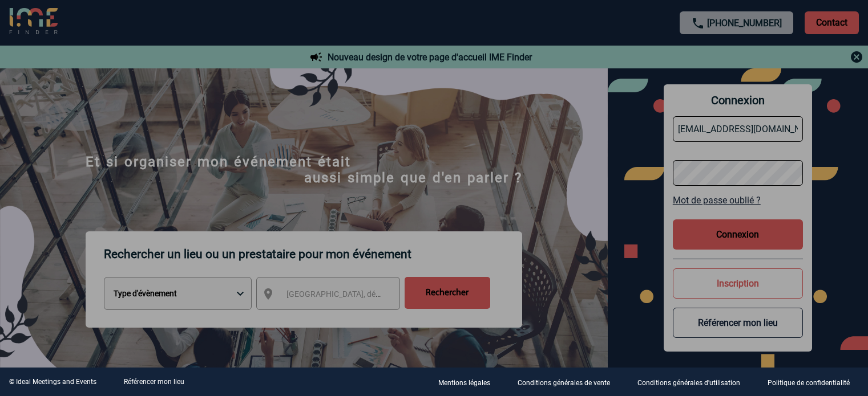 The width and height of the screenshot is (868, 396). I want to click on a: Conditions générales d'utilisation, so click(694, 382).